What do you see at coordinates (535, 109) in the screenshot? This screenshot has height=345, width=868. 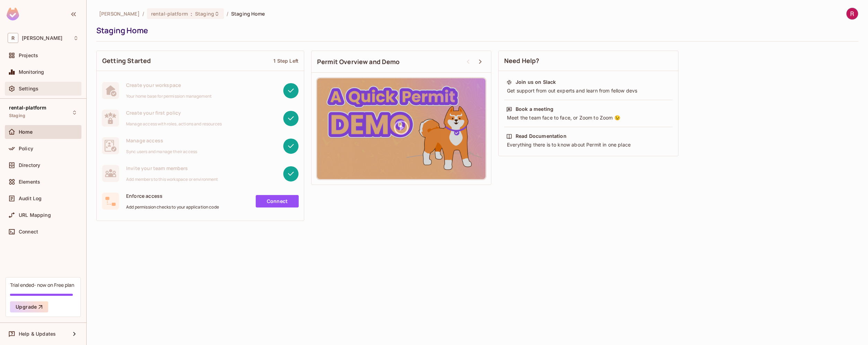 I see `div: Book a meeting` at bounding box center [535, 109].